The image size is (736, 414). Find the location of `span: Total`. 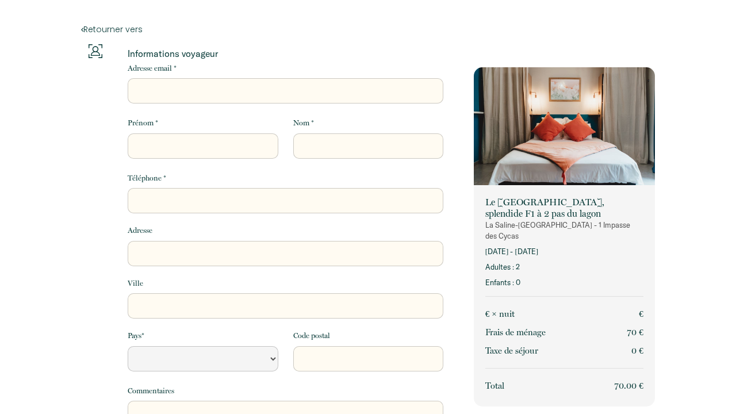

span: Total is located at coordinates (494, 386).